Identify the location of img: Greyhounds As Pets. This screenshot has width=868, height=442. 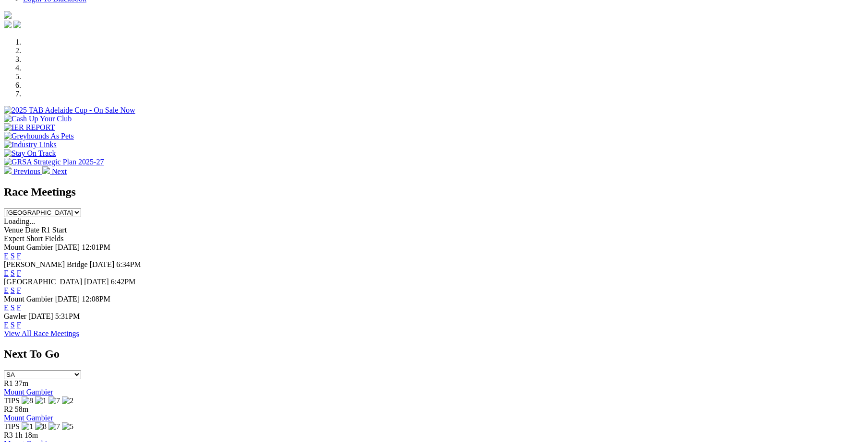
(39, 136).